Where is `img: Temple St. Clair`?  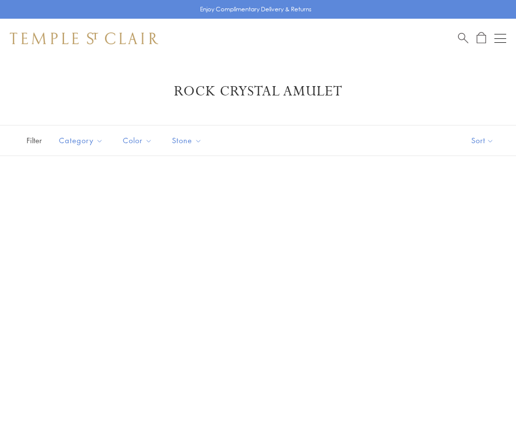 img: Temple St. Clair is located at coordinates (84, 38).